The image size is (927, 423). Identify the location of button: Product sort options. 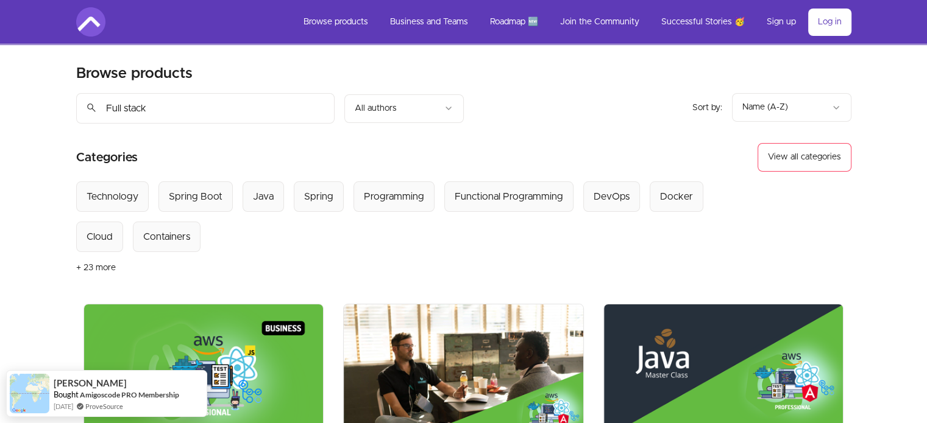
(792, 107).